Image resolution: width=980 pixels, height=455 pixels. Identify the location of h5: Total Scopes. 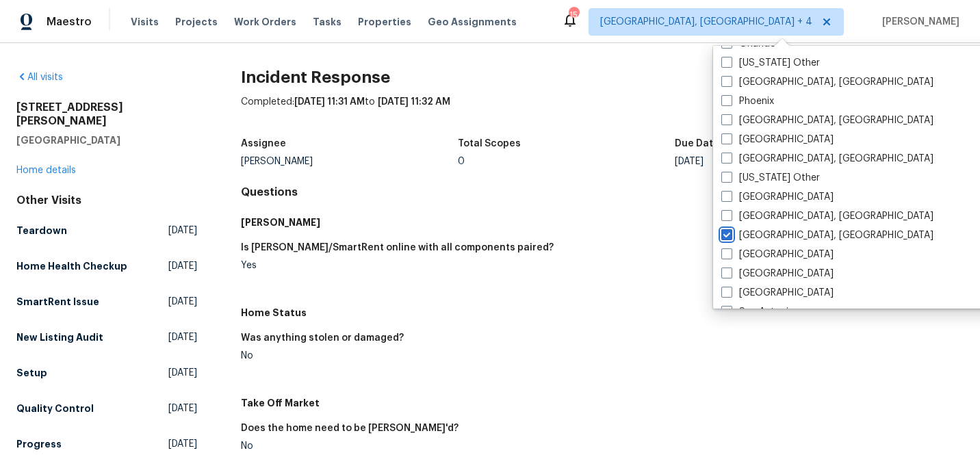
(490, 144).